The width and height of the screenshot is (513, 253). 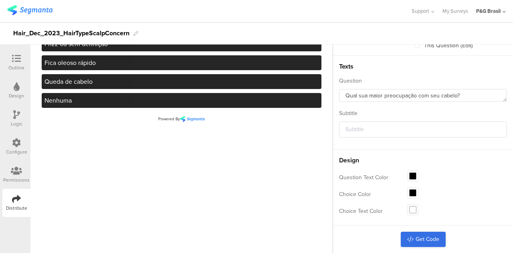 I want to click on img: 7fa322344c07d2bd577a.png, so click(x=192, y=119).